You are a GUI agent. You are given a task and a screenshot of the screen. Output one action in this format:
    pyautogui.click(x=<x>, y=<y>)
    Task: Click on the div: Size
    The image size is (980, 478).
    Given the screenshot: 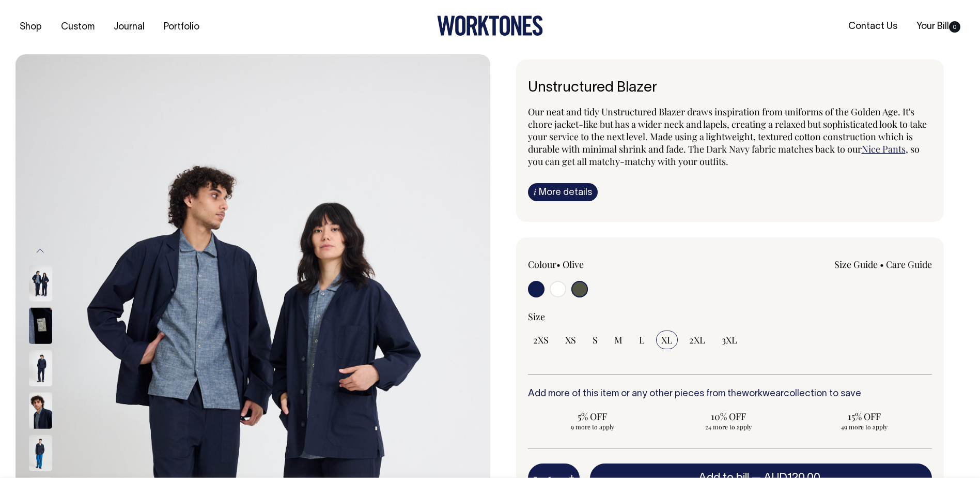 What is the action you would take?
    pyautogui.click(x=730, y=317)
    